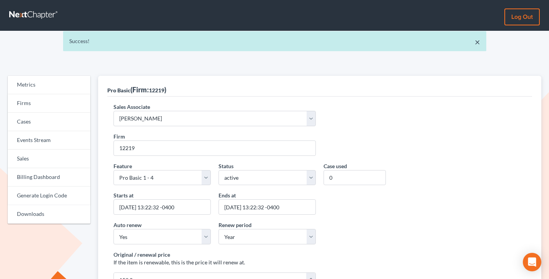 Image resolution: width=549 pixels, height=279 pixels. Describe the element at coordinates (127, 225) in the screenshot. I see `label: Auto renew` at that location.